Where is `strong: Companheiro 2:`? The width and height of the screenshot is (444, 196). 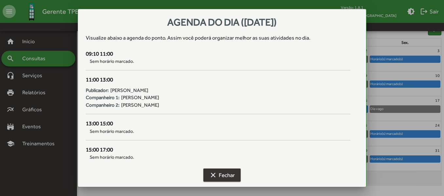
strong: Companheiro 2: is located at coordinates (103, 105).